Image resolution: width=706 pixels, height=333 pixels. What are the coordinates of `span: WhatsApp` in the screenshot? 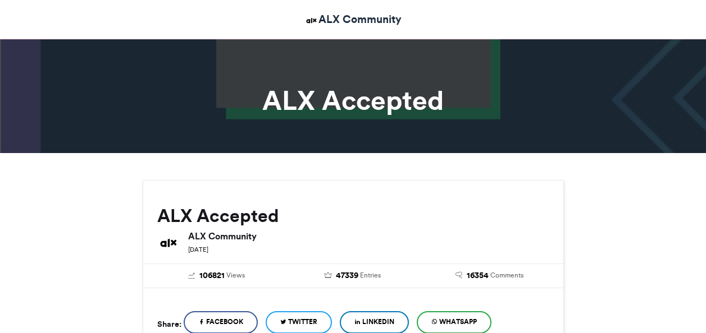 It's located at (458, 322).